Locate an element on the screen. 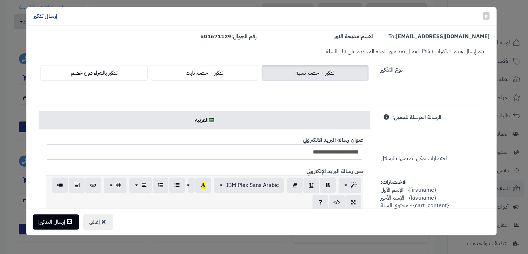  span: تذكير + خصم نسبة is located at coordinates (315, 73).